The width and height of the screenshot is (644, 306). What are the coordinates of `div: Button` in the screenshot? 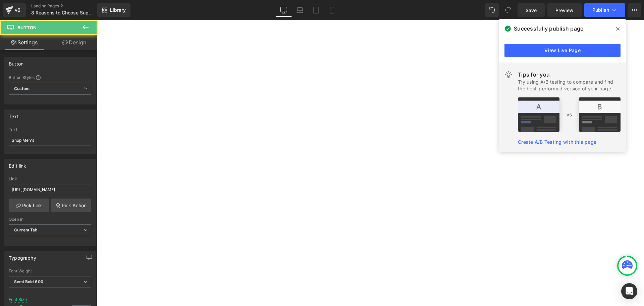 It's located at (16, 62).